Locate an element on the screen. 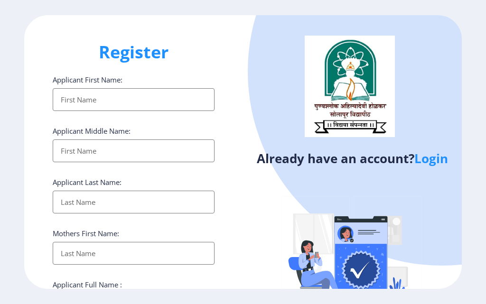 Image resolution: width=486 pixels, height=304 pixels. label: Applicant Middle Name: is located at coordinates (92, 131).